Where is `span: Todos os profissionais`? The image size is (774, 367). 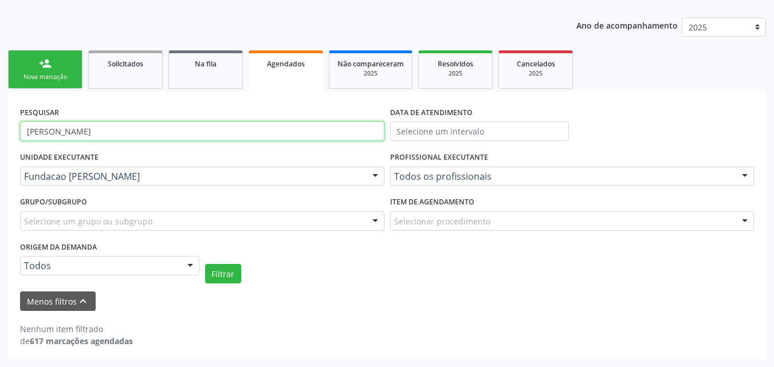
span: Todos os profissionais is located at coordinates (563, 177).